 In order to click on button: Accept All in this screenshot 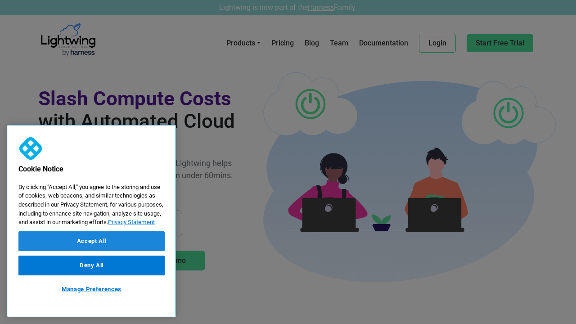, I will do `click(91, 241)`.